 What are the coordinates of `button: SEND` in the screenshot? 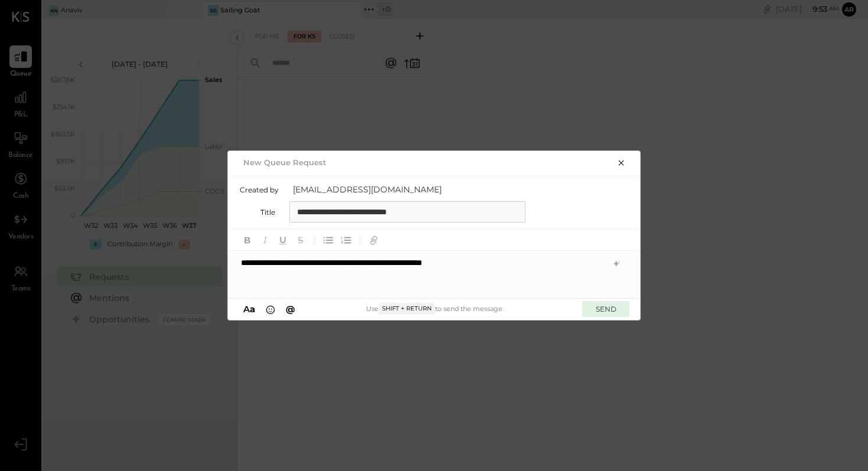 It's located at (606, 309).